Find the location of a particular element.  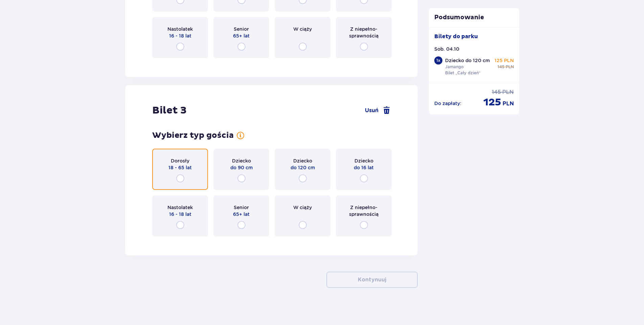

p: Wybierz typ gościa is located at coordinates (193, 135).